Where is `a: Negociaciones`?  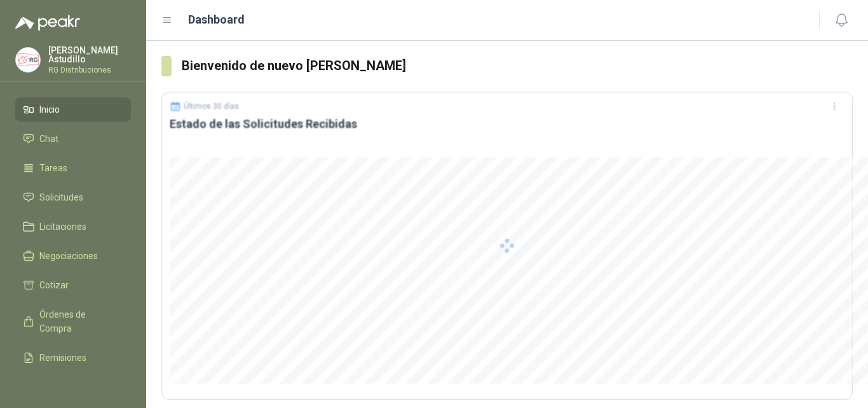 a: Negociaciones is located at coordinates (73, 256).